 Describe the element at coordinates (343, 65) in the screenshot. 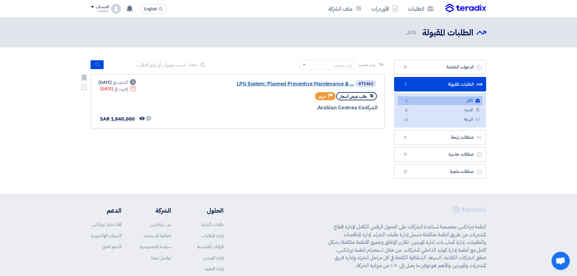

I see `div: رتب حسب` at that location.